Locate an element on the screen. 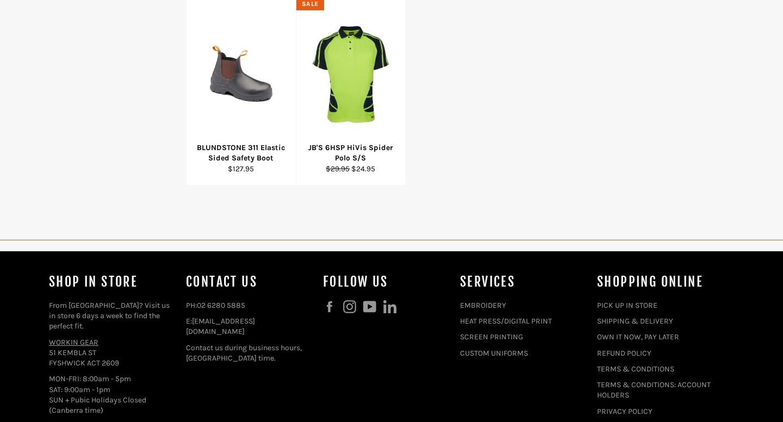 The image size is (783, 422). s: $29.95 is located at coordinates (338, 169).